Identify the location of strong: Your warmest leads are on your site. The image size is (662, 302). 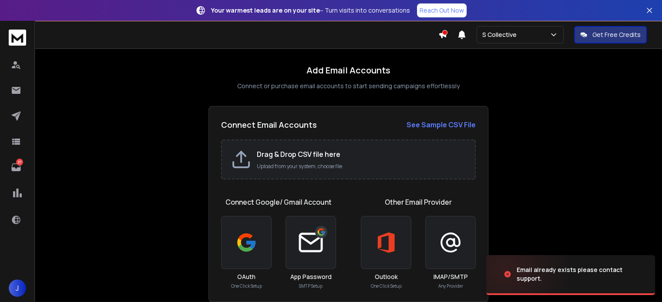
(265, 10).